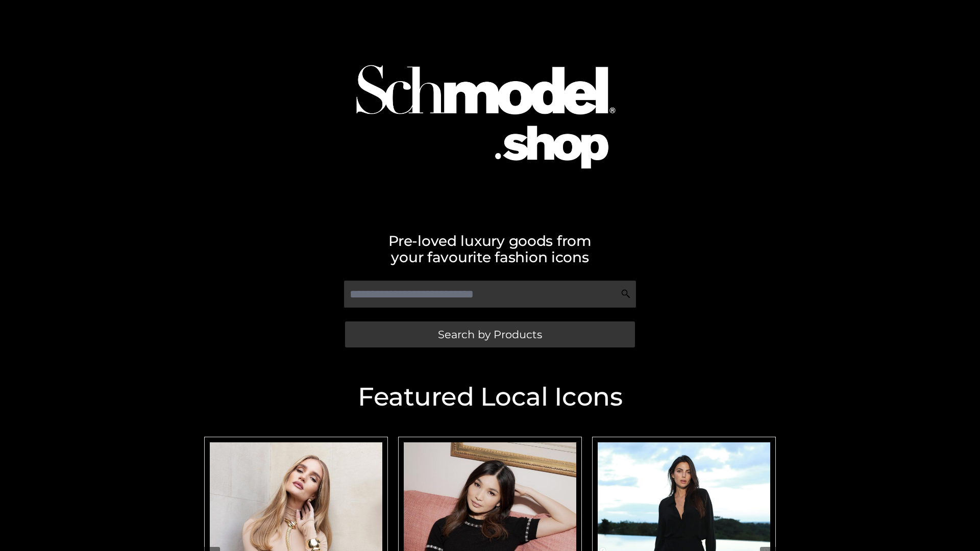  What do you see at coordinates (490, 334) in the screenshot?
I see `span: Search by Products` at bounding box center [490, 334].